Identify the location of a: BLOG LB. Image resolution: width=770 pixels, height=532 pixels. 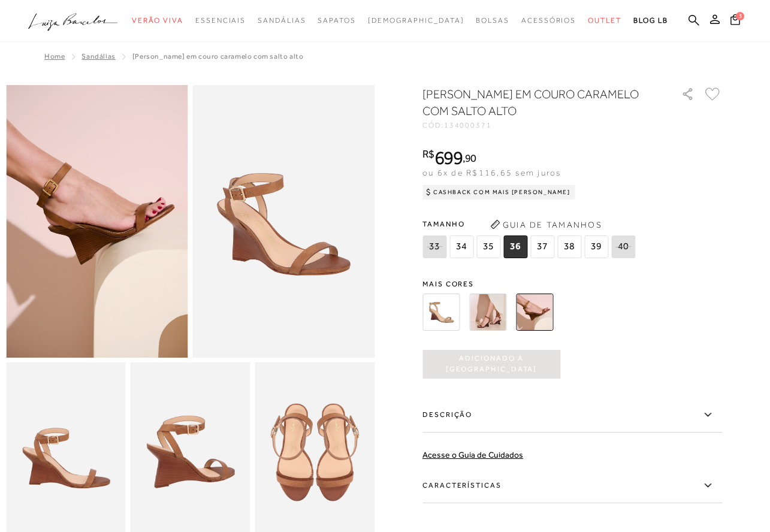
(651, 20).